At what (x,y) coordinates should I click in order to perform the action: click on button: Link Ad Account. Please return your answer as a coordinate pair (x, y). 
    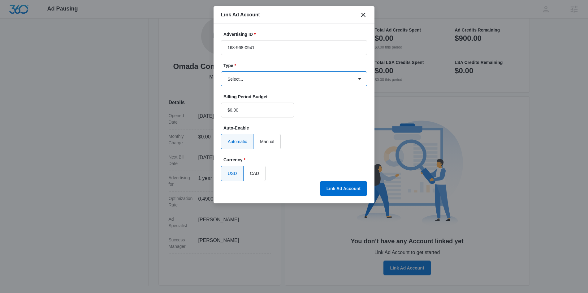
    Looking at the image, I should click on (343, 189).